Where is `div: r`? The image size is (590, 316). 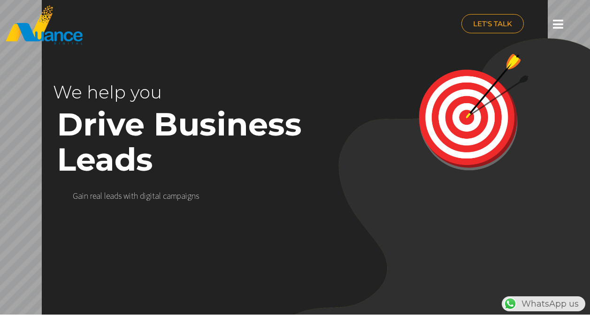
div: r is located at coordinates (91, 196).